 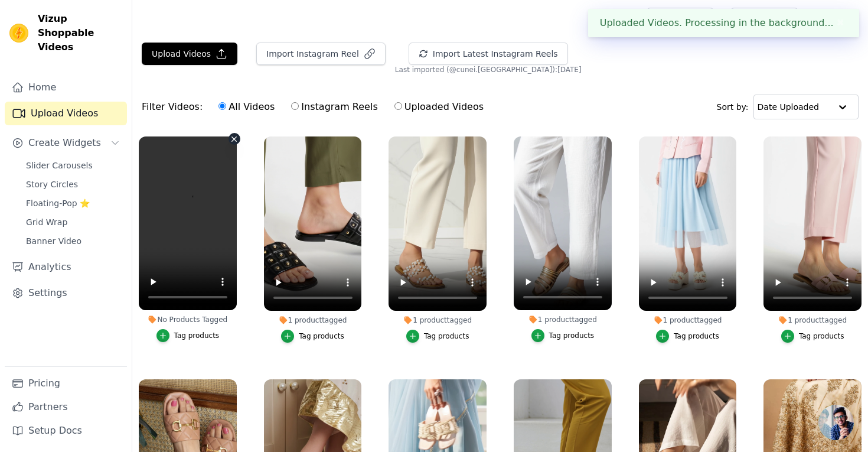 What do you see at coordinates (787, 107) in the screenshot?
I see `div: Sort by:` at bounding box center [787, 107].